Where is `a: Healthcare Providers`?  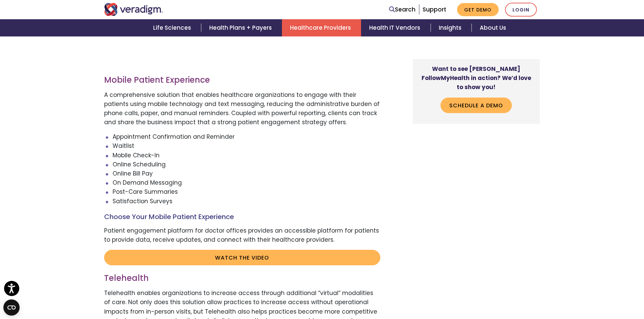
a: Healthcare Providers is located at coordinates (322, 28).